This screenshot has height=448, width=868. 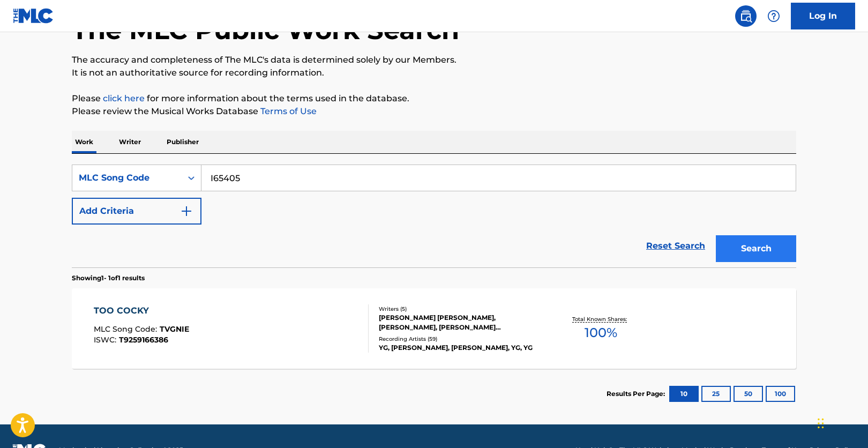 I want to click on a: Terms of Use, so click(x=288, y=111).